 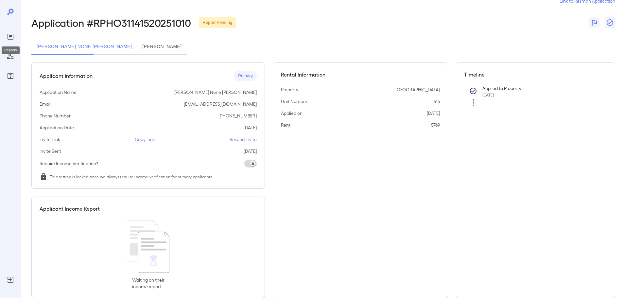 I want to click on p: $769, so click(x=435, y=125).